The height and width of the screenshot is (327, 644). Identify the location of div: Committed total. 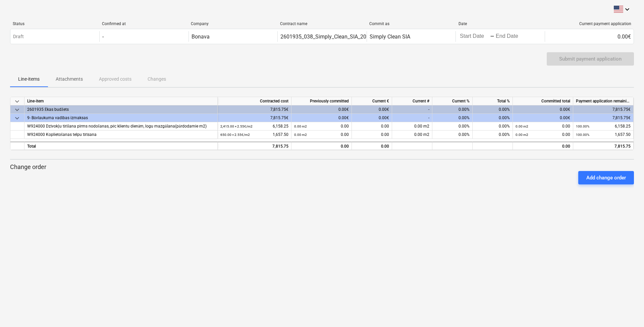
(543, 101).